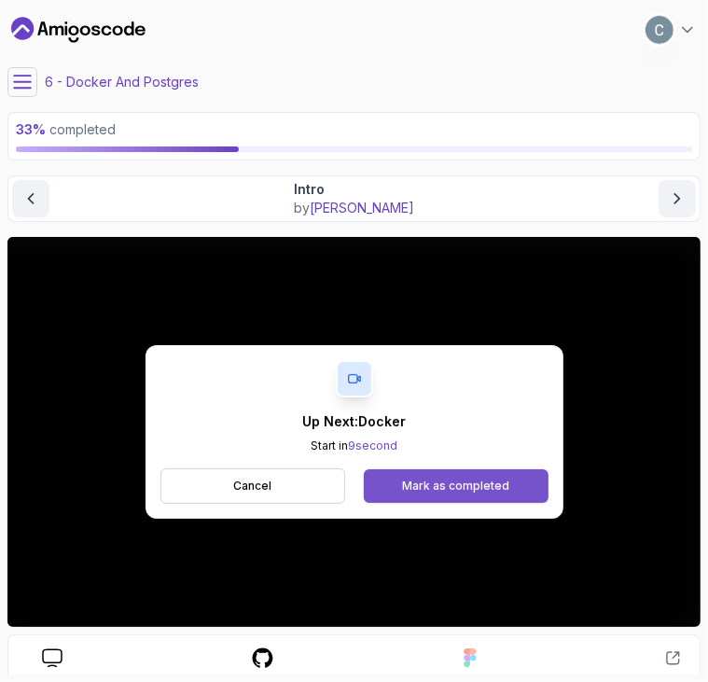 The width and height of the screenshot is (708, 682). I want to click on p: 6 - Docker And Postgres, so click(121, 82).